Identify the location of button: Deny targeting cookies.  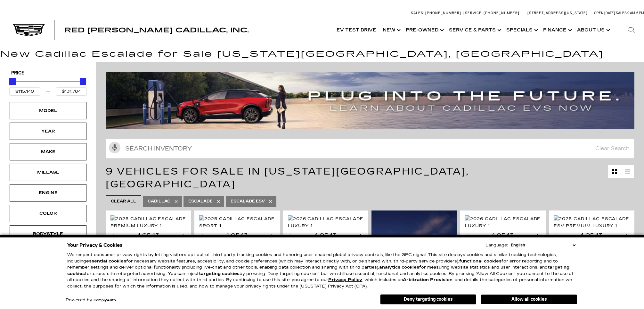
(428, 299).